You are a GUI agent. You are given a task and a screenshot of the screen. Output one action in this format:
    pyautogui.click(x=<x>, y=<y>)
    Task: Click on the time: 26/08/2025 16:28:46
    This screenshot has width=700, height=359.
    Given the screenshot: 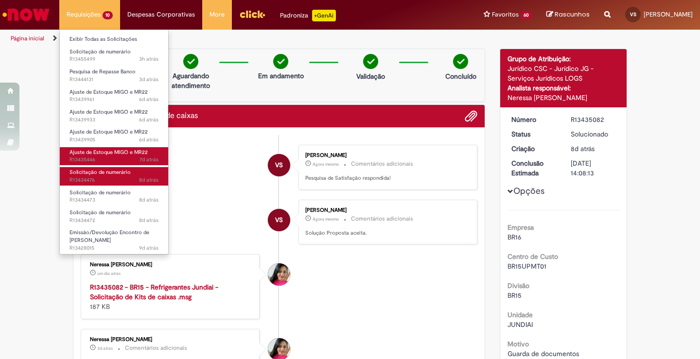 What is the action you would take?
    pyautogui.click(x=109, y=274)
    